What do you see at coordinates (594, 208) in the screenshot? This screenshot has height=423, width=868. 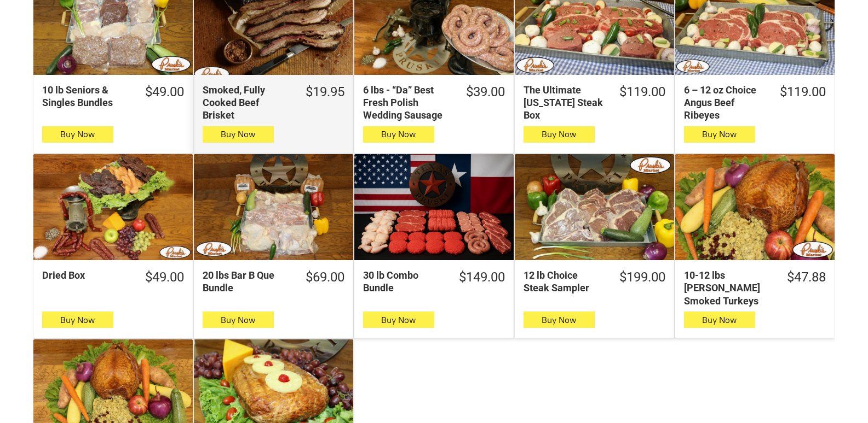 I see `a: 12 lb Choice Steak Sampler` at bounding box center [594, 208].